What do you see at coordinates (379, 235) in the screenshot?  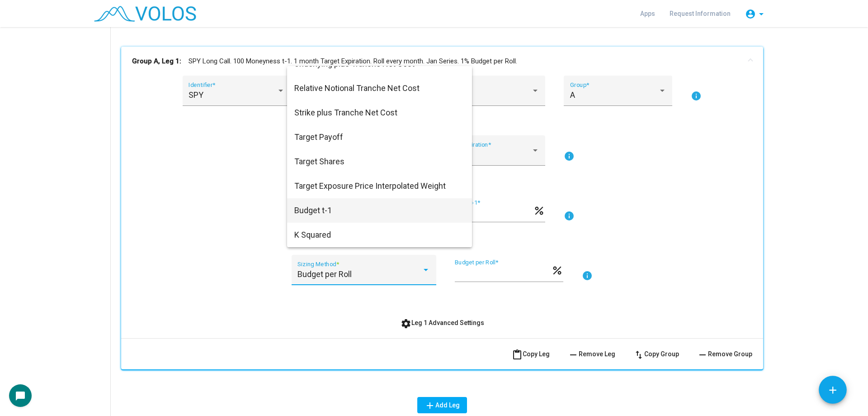 I see `span: K Squared` at bounding box center [379, 235].